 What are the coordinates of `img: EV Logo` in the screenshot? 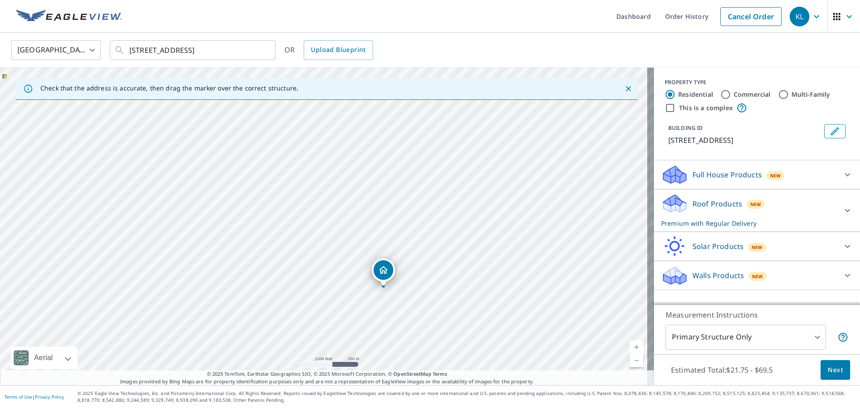 It's located at (69, 17).